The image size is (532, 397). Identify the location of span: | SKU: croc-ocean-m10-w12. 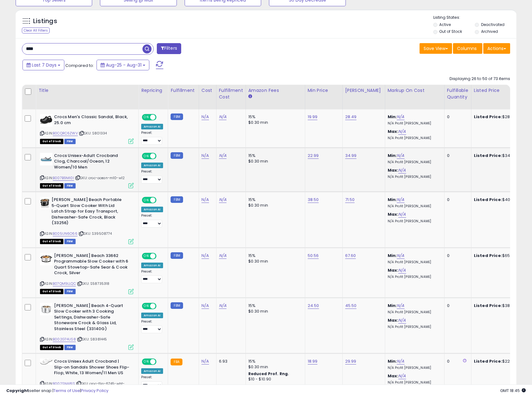
(100, 178).